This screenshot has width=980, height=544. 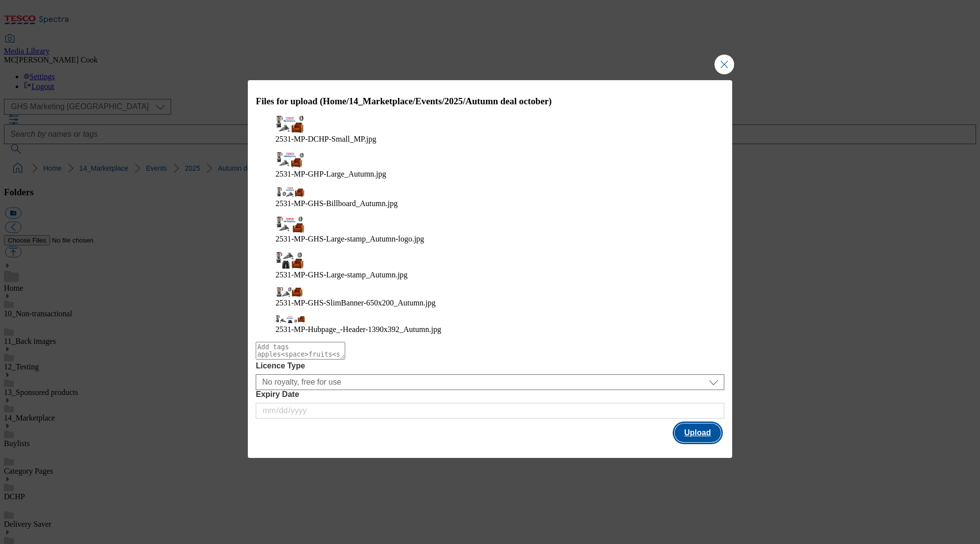 I want to click on label: Expiry Date, so click(x=490, y=395).